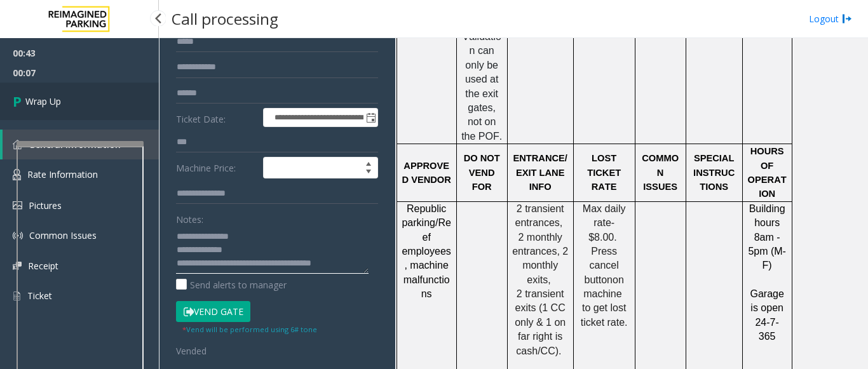 The image size is (868, 369). I want to click on span: 2 transient exits (1 CC only & 1 on far right is cash/CC)., so click(541, 322).